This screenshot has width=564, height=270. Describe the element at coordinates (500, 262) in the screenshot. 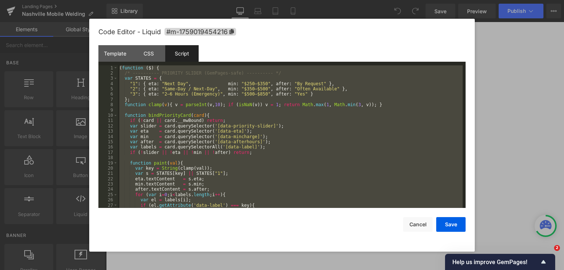

I see `button: Show survey - Help us improve GemPages!` at that location.